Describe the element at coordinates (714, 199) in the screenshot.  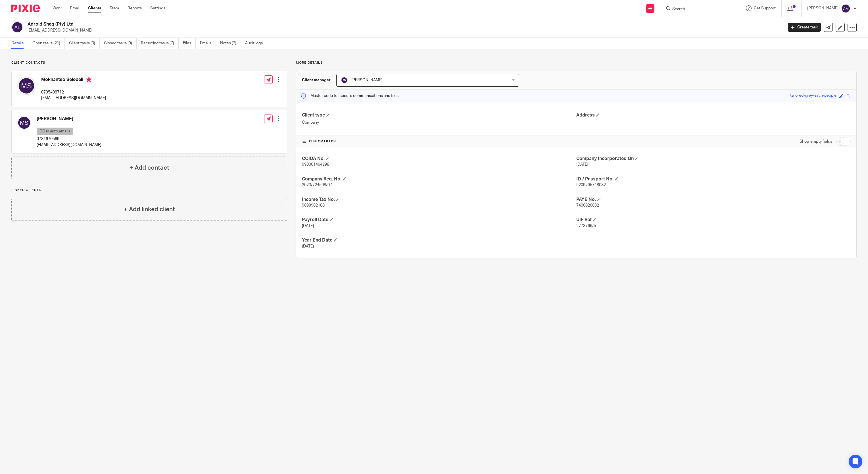
I see `h4: PAYE No.` at that location.